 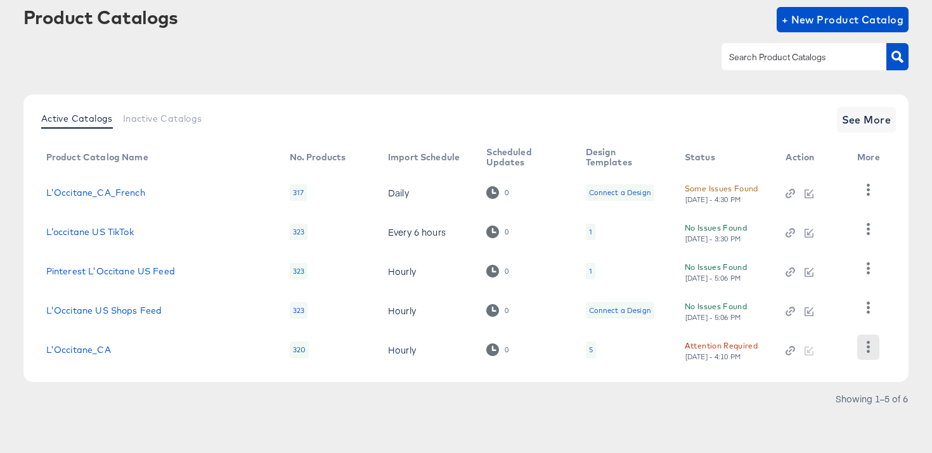 What do you see at coordinates (427, 232) in the screenshot?
I see `td: Every 6 hours` at bounding box center [427, 232].